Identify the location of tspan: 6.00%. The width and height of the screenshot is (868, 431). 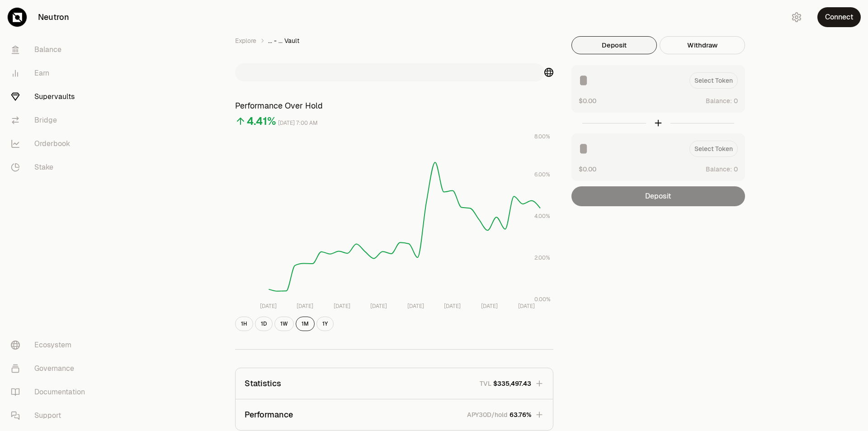
(542, 175).